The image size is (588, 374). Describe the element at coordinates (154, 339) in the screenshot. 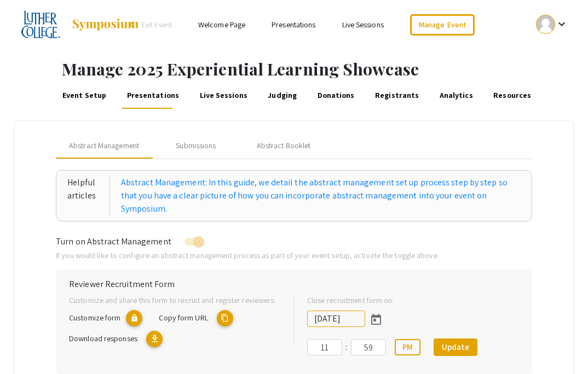

I see `mat-icon: Export responses` at that location.